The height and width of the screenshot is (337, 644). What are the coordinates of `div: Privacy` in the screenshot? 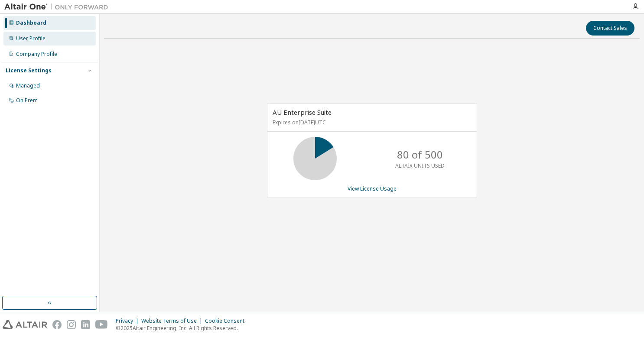 It's located at (128, 321).